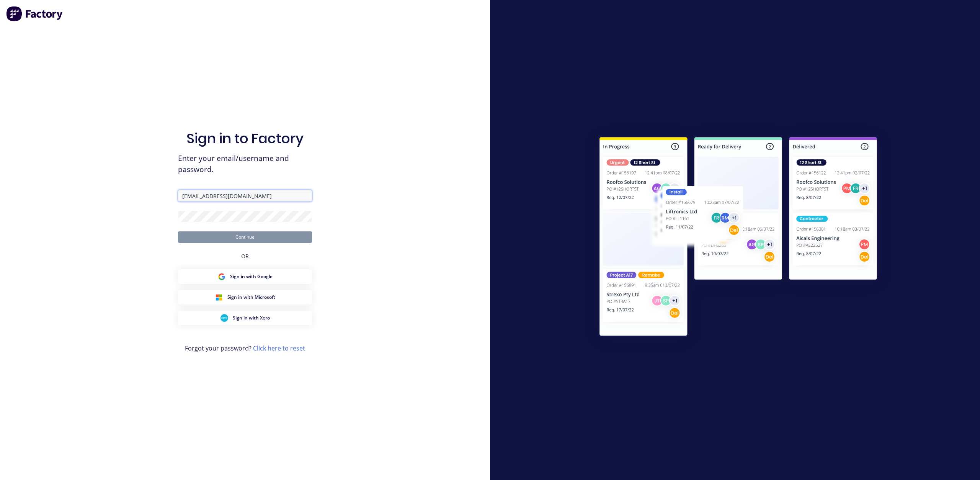 The image size is (980, 480). Describe the element at coordinates (245, 256) in the screenshot. I see `div: OR` at that location.